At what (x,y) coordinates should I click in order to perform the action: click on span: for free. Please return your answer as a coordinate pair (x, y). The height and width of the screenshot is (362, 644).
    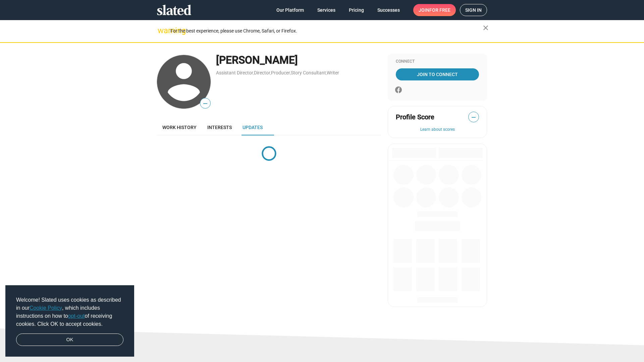
    Looking at the image, I should click on (440, 10).